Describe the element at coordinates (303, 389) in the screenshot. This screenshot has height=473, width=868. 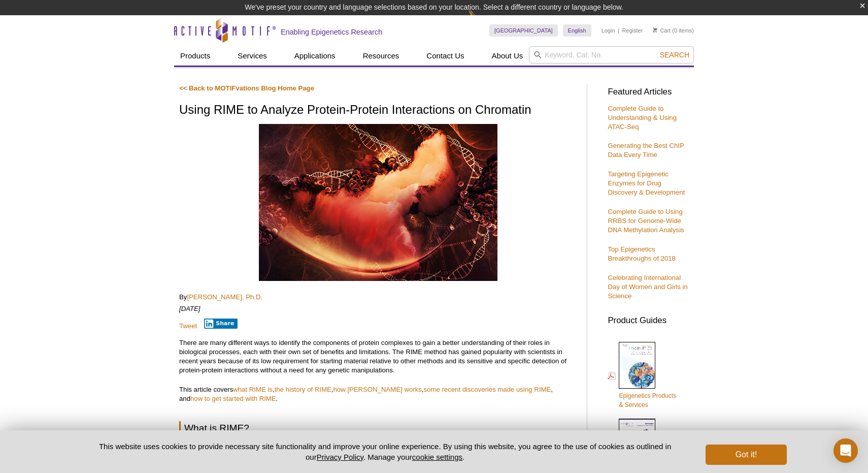
I see `a: the history of RIME` at that location.